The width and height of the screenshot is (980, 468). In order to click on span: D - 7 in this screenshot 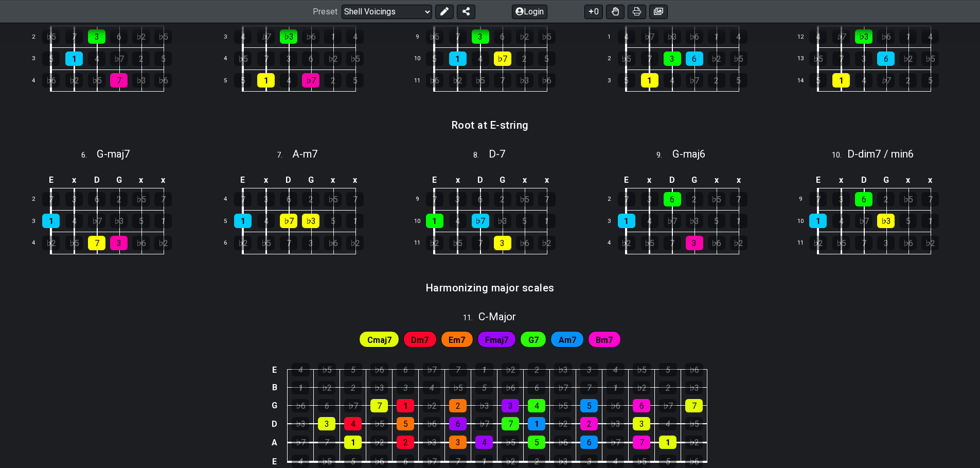, I will do `click(497, 154)`.